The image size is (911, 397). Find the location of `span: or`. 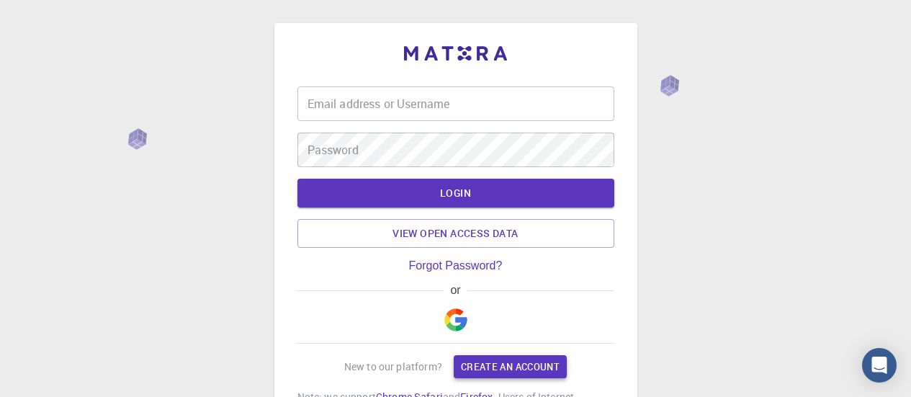

span: or is located at coordinates (455, 290).